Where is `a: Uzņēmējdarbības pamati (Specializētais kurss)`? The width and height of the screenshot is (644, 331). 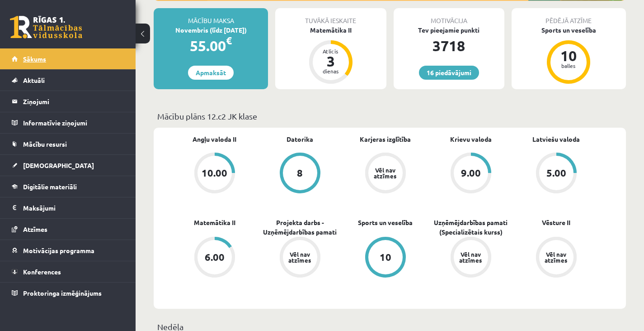 a: Uzņēmējdarbības pamati (Specializētais kurss) is located at coordinates (470, 227).